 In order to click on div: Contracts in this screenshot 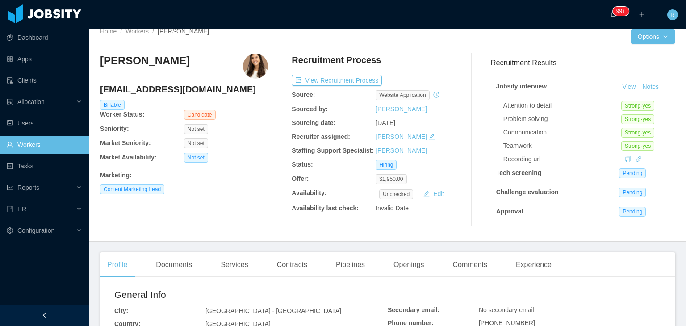, I will do `click(292, 265)`.